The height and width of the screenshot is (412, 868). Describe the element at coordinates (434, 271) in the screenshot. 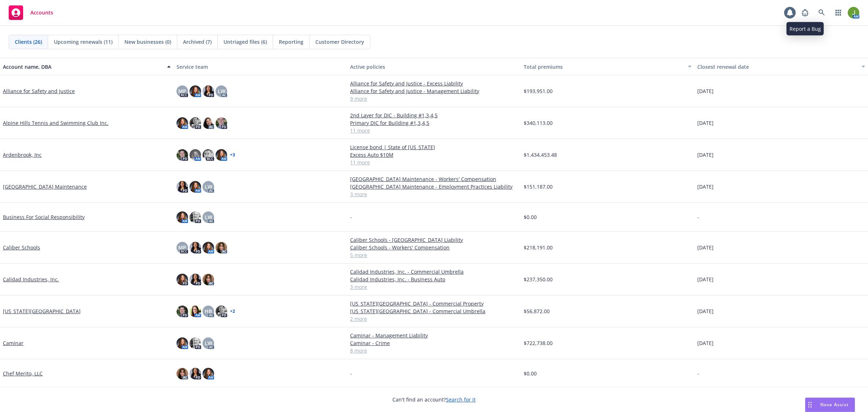

I see `a: Calidad Industries, Inc. - Commercial Umbrella` at that location.